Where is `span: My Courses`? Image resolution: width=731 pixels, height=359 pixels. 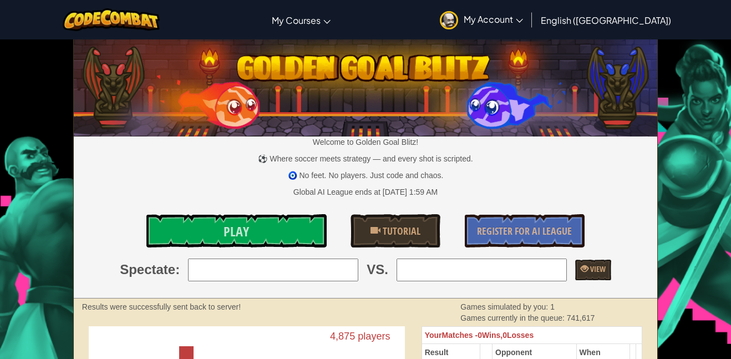
span: My Courses is located at coordinates (296, 20).